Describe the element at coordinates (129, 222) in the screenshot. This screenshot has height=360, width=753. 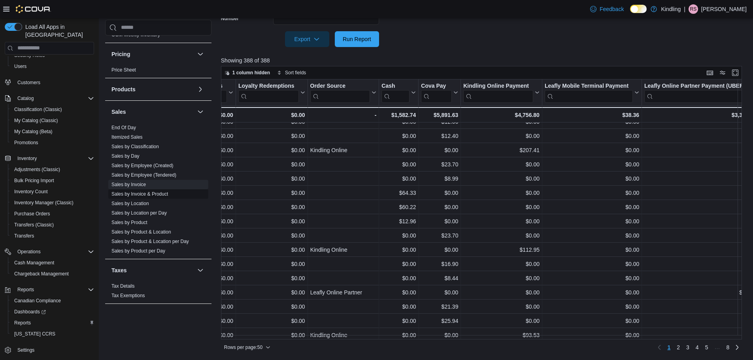
I see `span: Sales by Product` at that location.